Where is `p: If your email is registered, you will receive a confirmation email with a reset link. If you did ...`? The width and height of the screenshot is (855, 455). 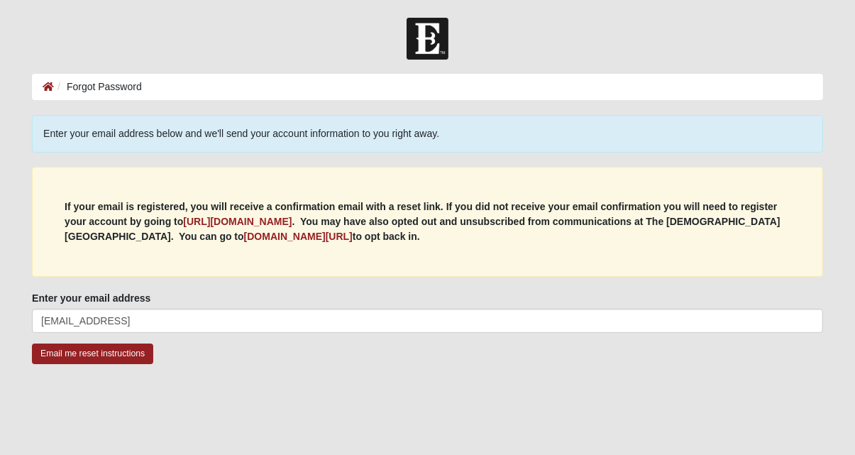
p: If your email is registered, you will receive a confirmation email with a reset link. If you did ... is located at coordinates (427, 221).